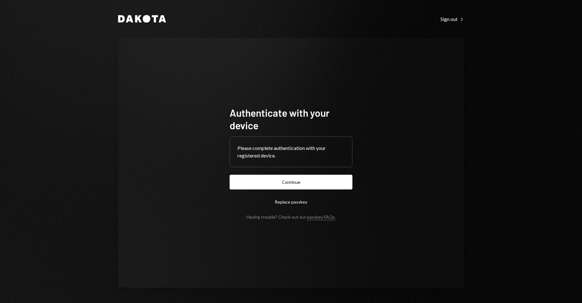 This screenshot has width=582, height=303. Describe the element at coordinates (291, 152) in the screenshot. I see `div: Please complete authentication with your registered device.` at that location.